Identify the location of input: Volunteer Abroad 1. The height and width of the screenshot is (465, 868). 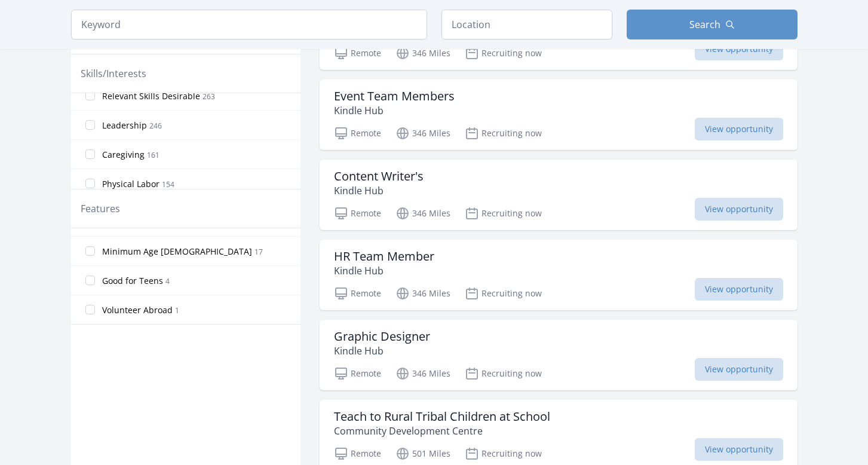
(90, 309).